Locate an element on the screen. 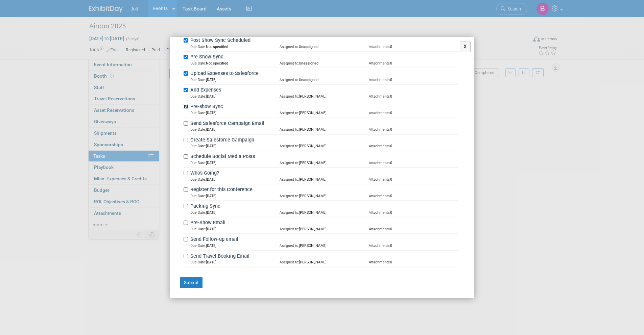  label: Upload Expenses to Salesforce is located at coordinates (323, 74).